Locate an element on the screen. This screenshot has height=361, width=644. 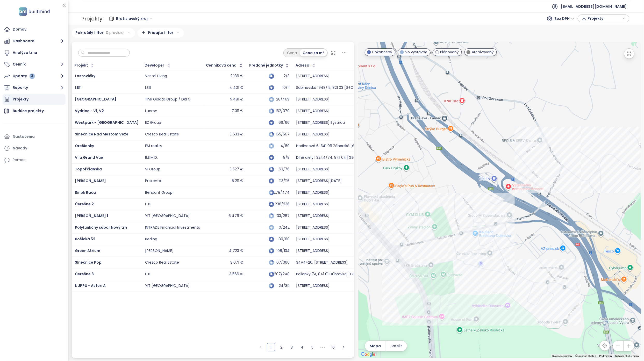
div: Projekt is located at coordinates (82, 65).